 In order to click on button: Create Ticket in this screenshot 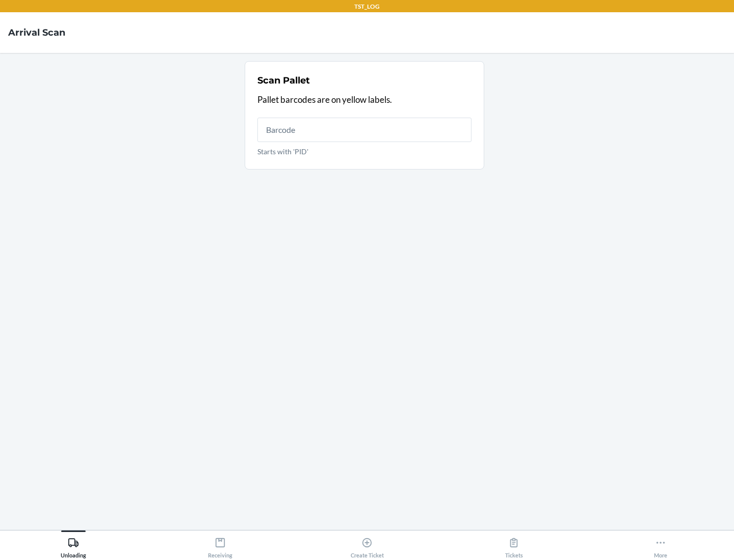, I will do `click(367, 544)`.